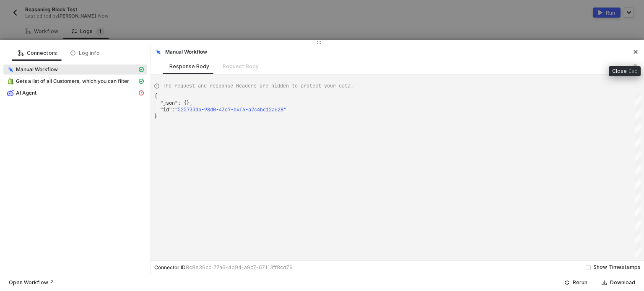  Describe the element at coordinates (166, 110) in the screenshot. I see `span: "id"` at that location.